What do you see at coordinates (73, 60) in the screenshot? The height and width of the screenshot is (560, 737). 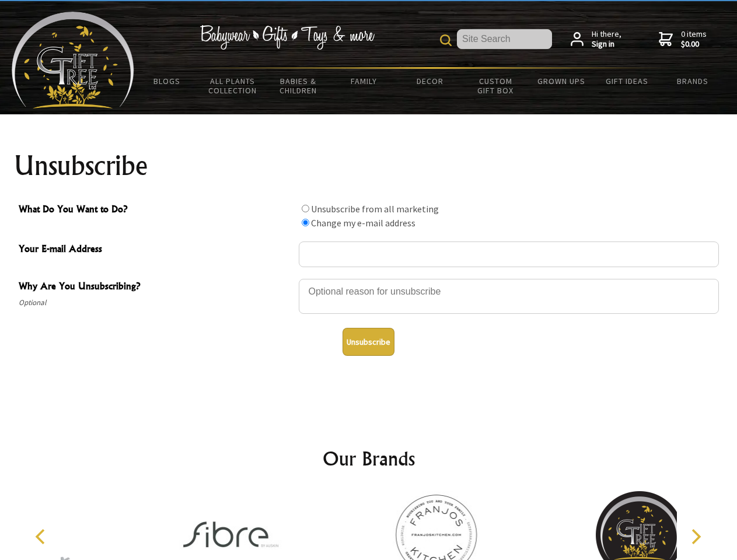 I see `img: Babyware - Gifts - Toys and more...` at bounding box center [73, 60].